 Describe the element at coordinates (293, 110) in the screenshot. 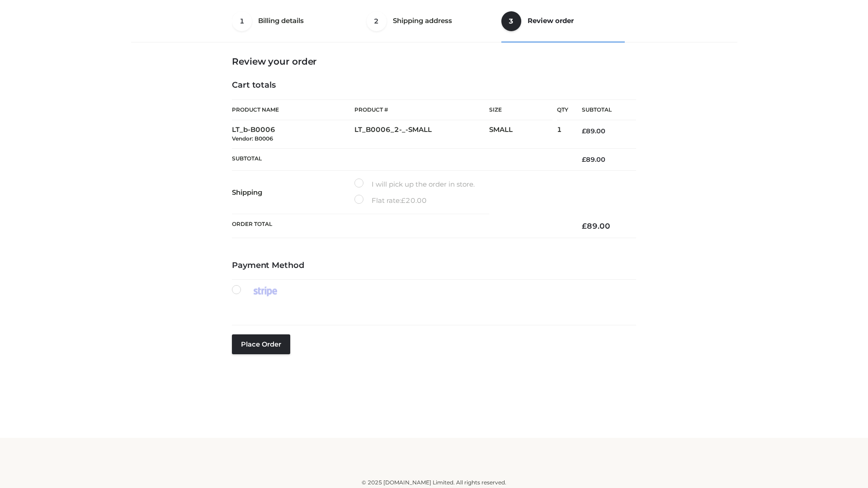

I see `th: Product Name` at that location.